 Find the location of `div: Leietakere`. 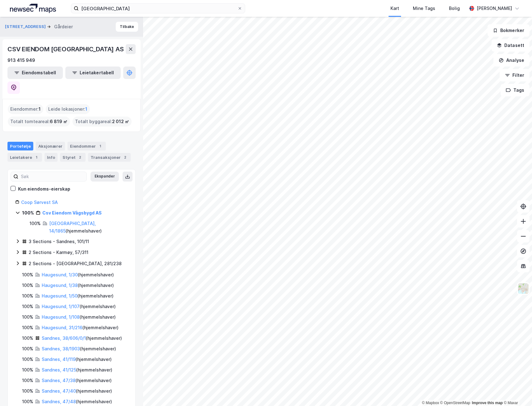

div: Leietakere is located at coordinates (25, 157).